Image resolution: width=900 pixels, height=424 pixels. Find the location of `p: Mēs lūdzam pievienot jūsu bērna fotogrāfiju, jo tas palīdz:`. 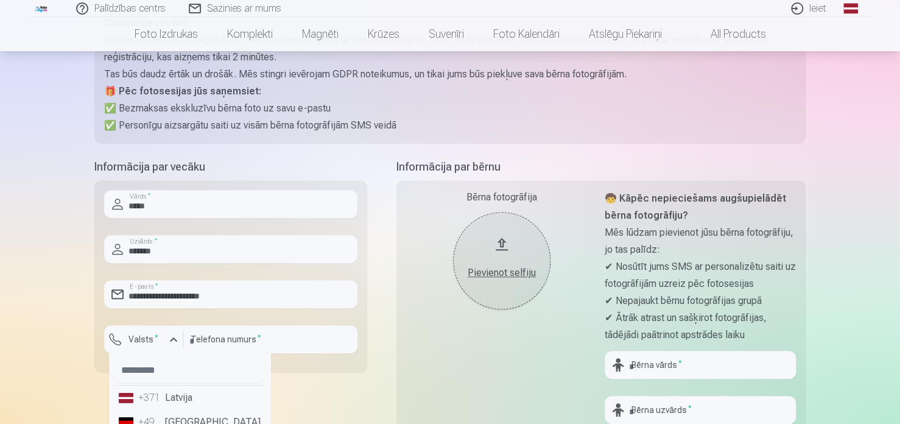

p: Mēs lūdzam pievienot jūsu bērna fotogrāfiju, jo tas palīdz: is located at coordinates (700, 241).